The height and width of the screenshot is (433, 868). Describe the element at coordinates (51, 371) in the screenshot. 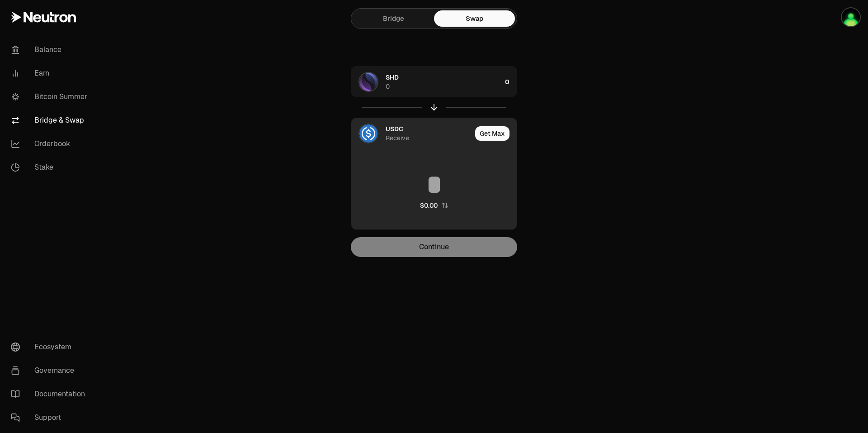

I see `a: Governance` at that location.